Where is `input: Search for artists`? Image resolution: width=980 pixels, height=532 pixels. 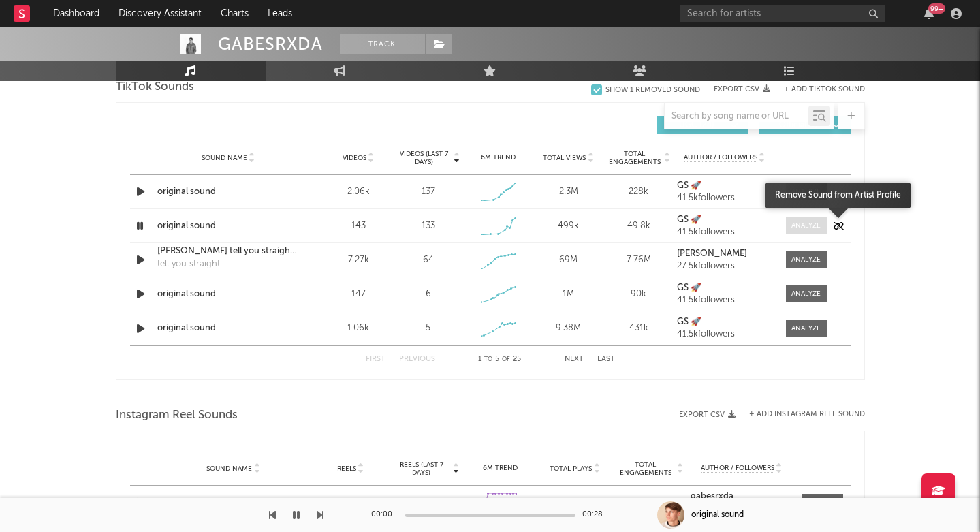
input: Search for artists is located at coordinates (783, 14).